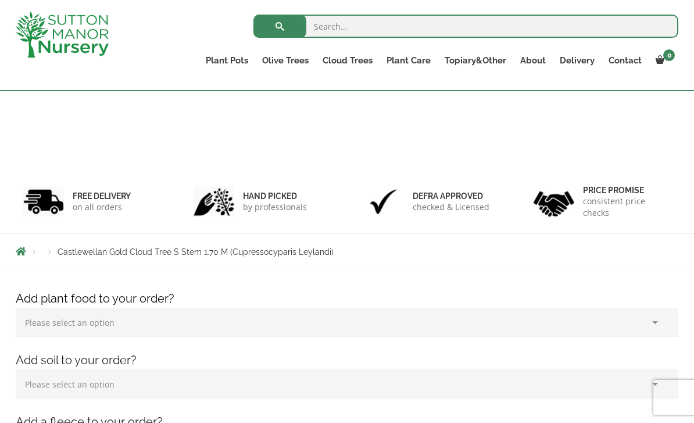 This screenshot has height=423, width=694. I want to click on h4: Add soil to your order?, so click(347, 360).